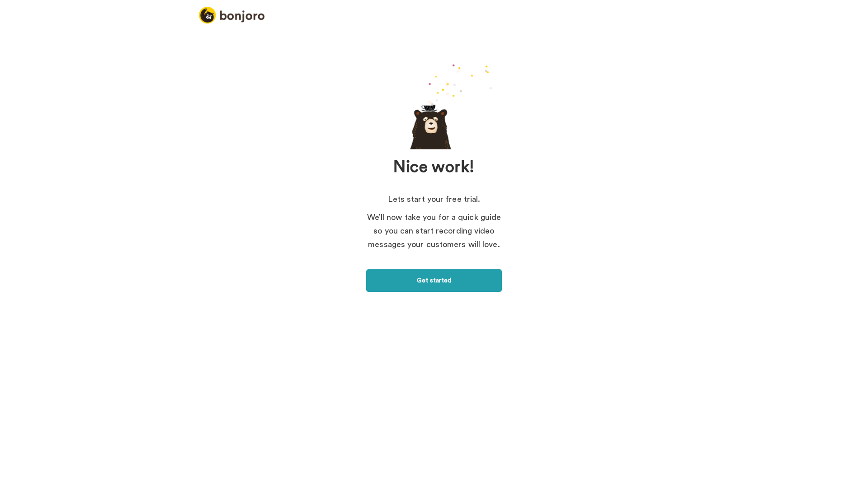  What do you see at coordinates (434, 199) in the screenshot?
I see `p: Lets start your free trial.` at bounding box center [434, 199].